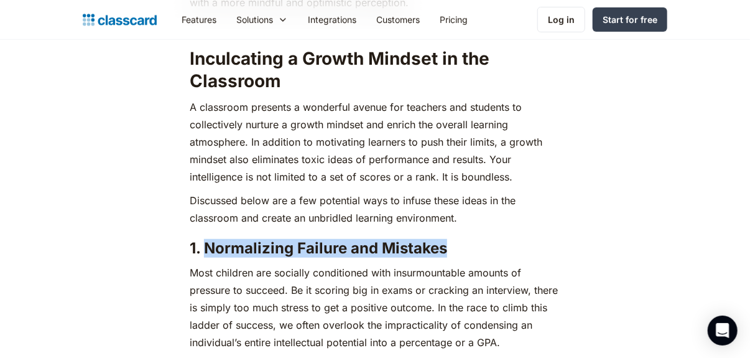 This screenshot has height=358, width=750. Describe the element at coordinates (630, 19) in the screenshot. I see `div: Start for free` at that location.